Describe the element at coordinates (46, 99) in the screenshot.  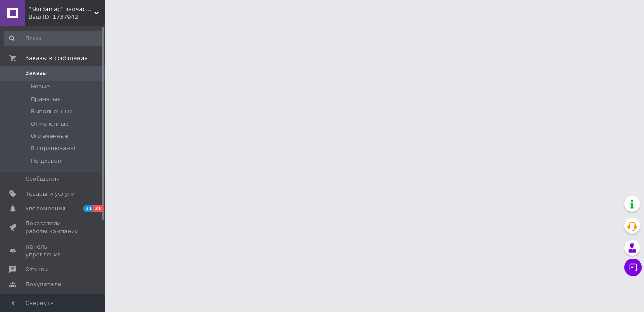
I see `span: Принятые` at that location.